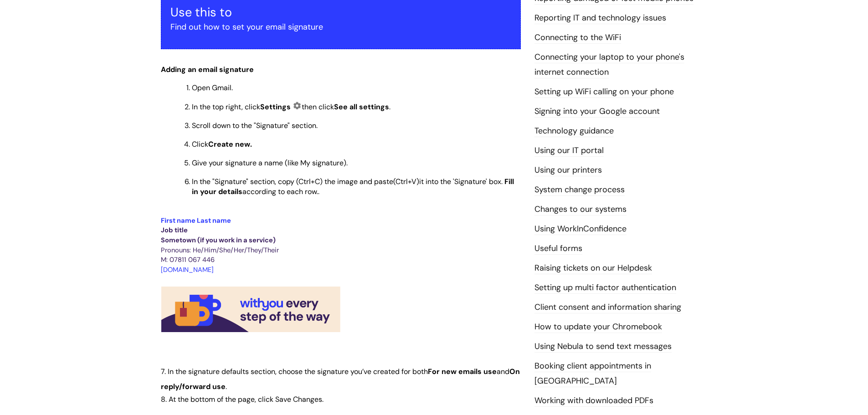 Image resolution: width=868 pixels, height=415 pixels. What do you see at coordinates (218, 240) in the screenshot?
I see `span: Sometown (if you work in a service)` at bounding box center [218, 240].